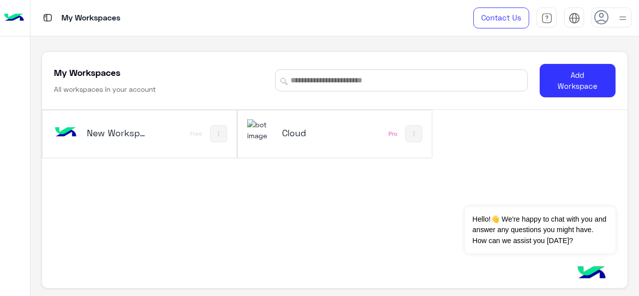  What do you see at coordinates (87, 72) in the screenshot?
I see `h5: My Workspaces` at bounding box center [87, 72].